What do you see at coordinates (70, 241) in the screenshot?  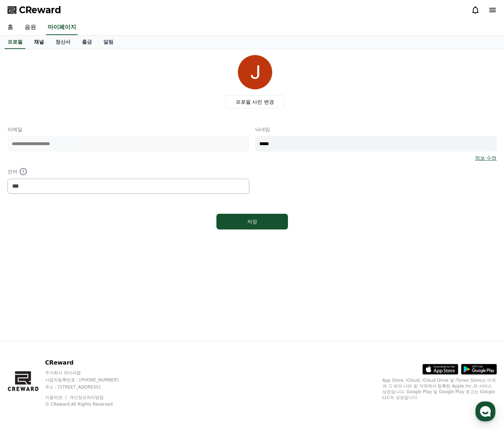 I see `span: 대화` at bounding box center [70, 241].